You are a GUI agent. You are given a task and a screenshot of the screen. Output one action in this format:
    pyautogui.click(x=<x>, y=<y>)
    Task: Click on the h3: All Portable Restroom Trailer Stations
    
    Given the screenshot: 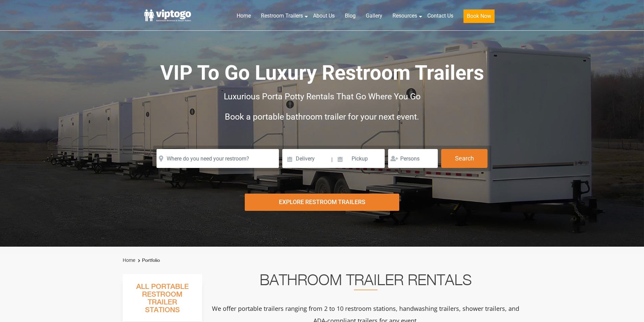 What is the action you would take?
    pyautogui.click(x=162, y=301)
    